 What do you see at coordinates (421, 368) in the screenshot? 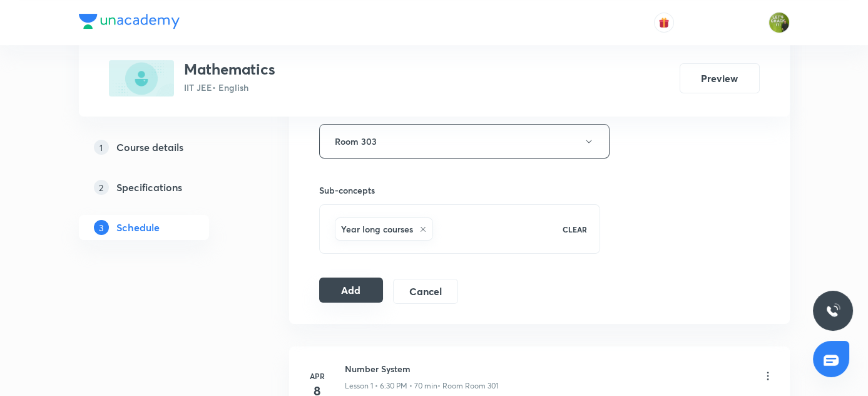
I see `h6: Number System` at bounding box center [421, 368].